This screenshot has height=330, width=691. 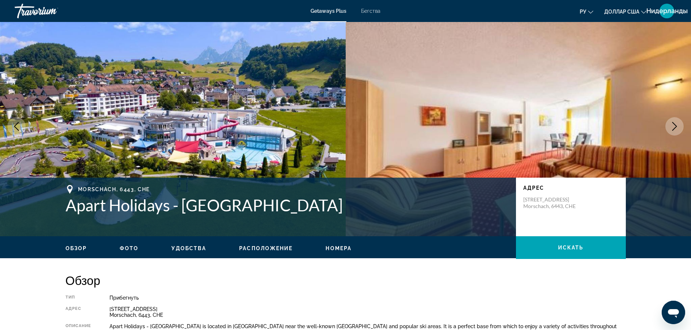 I want to click on div: Прибегнуть, so click(x=367, y=298).